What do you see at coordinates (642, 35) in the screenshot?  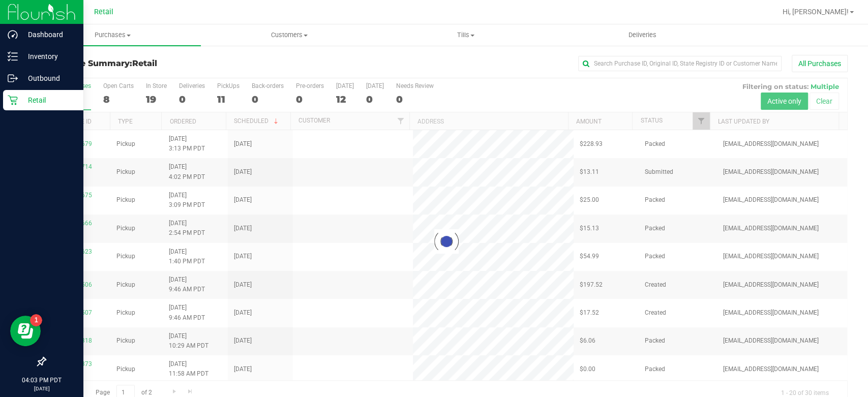 I see `a: Deliveries` at bounding box center [642, 35].